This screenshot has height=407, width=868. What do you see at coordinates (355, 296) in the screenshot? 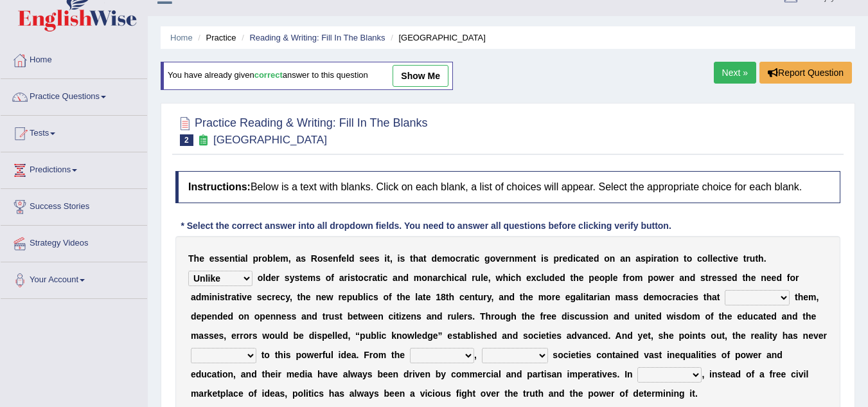
I see `b: u` at bounding box center [355, 296].